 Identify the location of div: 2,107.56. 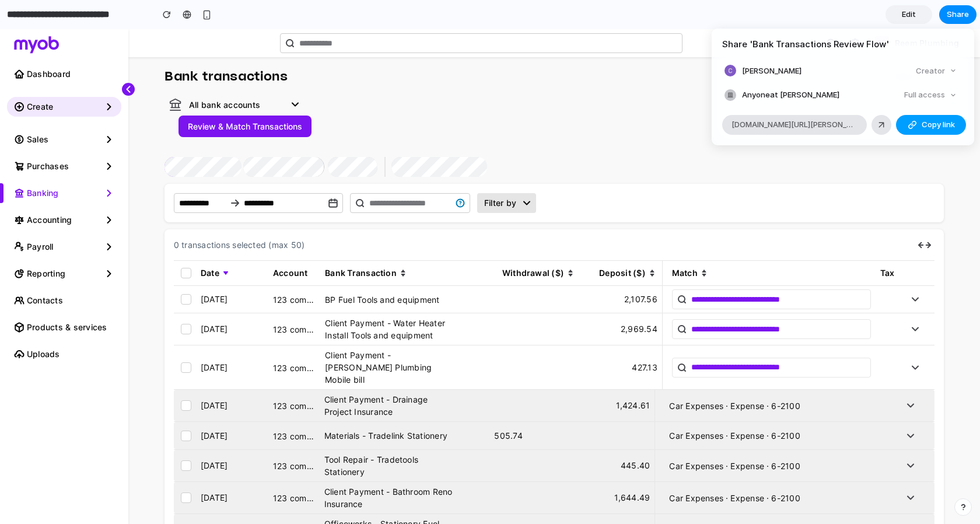
(624, 270).